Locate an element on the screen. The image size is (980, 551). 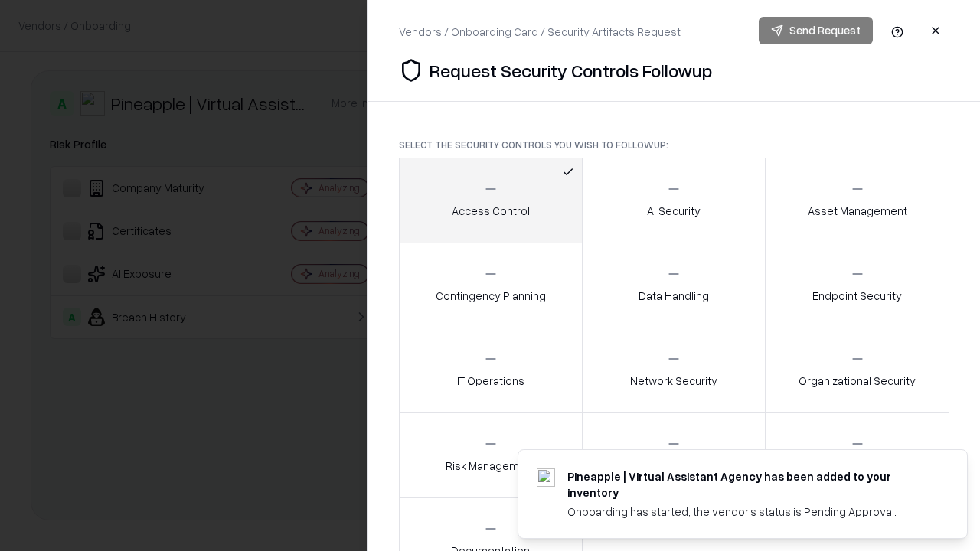
p: Data Handling is located at coordinates (674, 296).